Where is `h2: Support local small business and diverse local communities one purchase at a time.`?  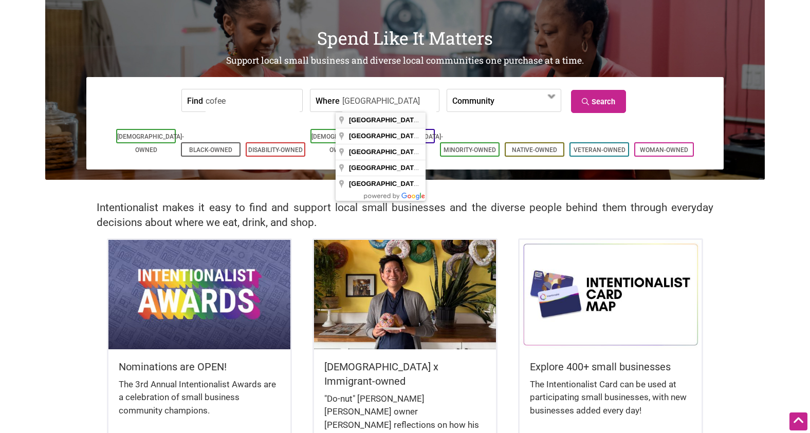
h2: Support local small business and diverse local communities one purchase at a time. is located at coordinates (405, 61).